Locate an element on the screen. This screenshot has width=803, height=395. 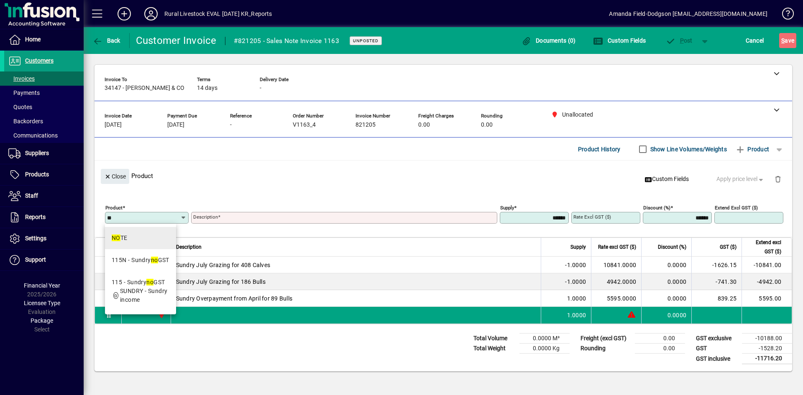
span: Settings is located at coordinates (36, 238).